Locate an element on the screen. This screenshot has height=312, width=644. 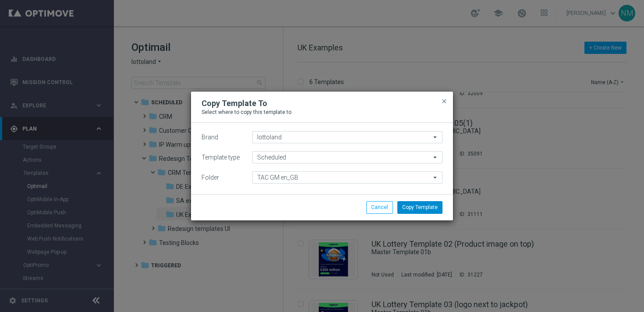
label: Template type is located at coordinates (221, 157).